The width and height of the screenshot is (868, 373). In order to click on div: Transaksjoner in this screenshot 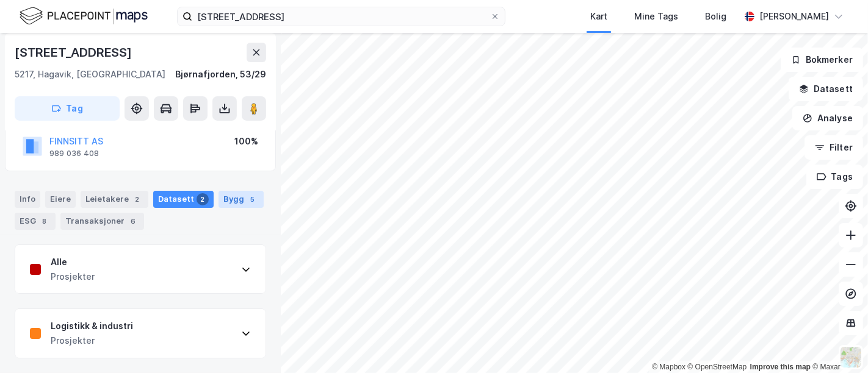, I will do `click(102, 221)`.